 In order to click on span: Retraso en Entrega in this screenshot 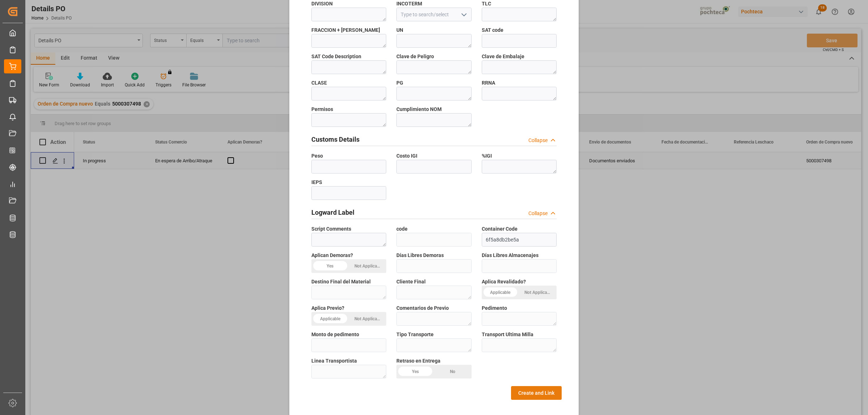, I will do `click(418, 361)`.